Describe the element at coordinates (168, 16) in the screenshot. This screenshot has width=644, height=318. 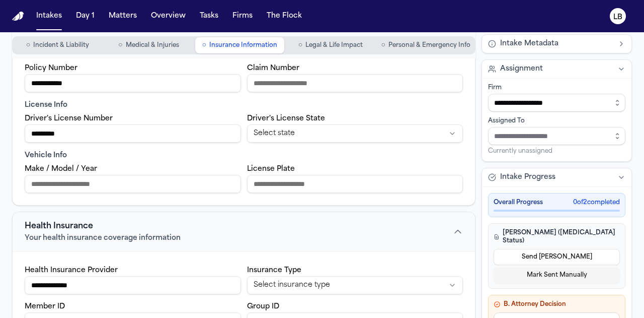
I see `button: Overview` at that location.